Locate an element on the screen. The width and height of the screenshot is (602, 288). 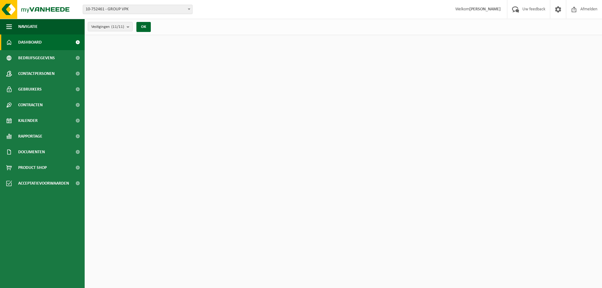
span: Contactpersonen is located at coordinates (36, 74).